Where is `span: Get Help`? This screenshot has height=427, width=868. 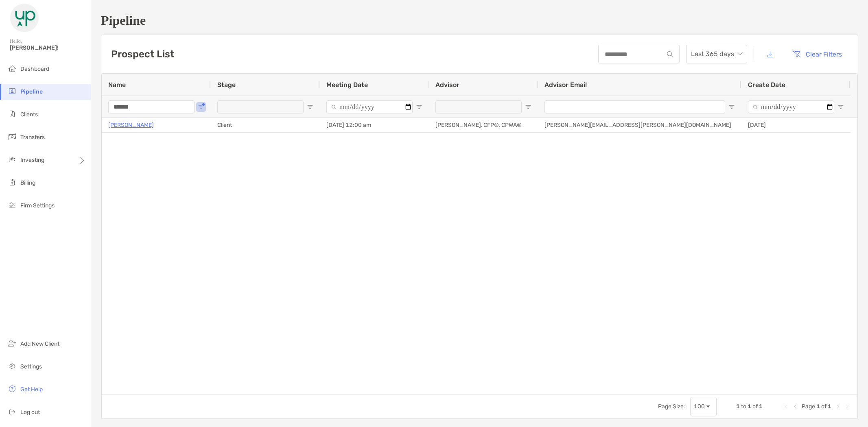 span: Get Help is located at coordinates (31, 389).